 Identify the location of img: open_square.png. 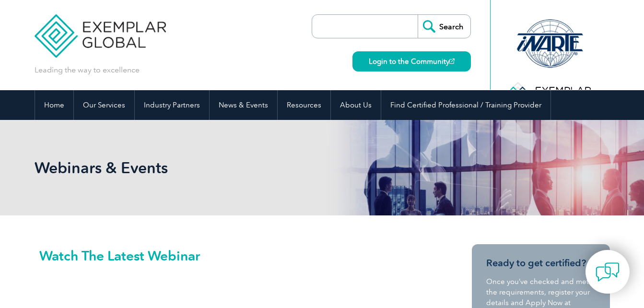
(451, 61).